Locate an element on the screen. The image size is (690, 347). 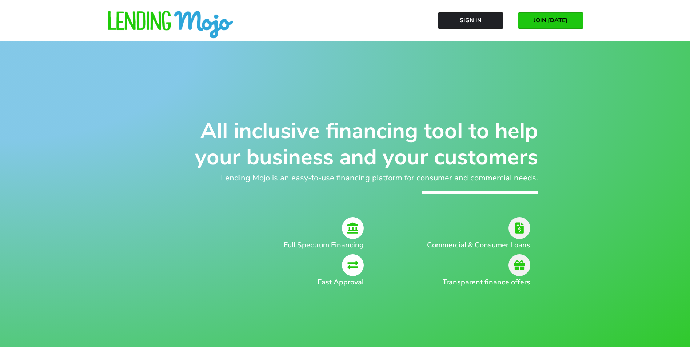
h2: Transparent finance offers is located at coordinates (472, 282).